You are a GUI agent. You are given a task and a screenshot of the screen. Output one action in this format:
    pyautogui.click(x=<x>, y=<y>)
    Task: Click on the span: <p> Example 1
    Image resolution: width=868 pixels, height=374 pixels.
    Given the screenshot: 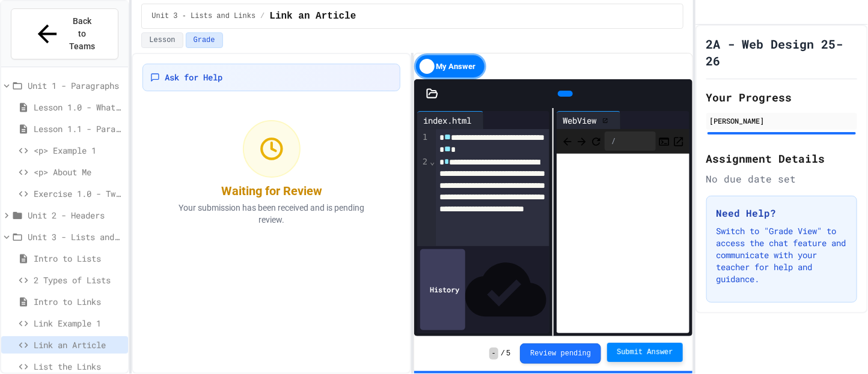 What is the action you would take?
    pyautogui.click(x=78, y=150)
    